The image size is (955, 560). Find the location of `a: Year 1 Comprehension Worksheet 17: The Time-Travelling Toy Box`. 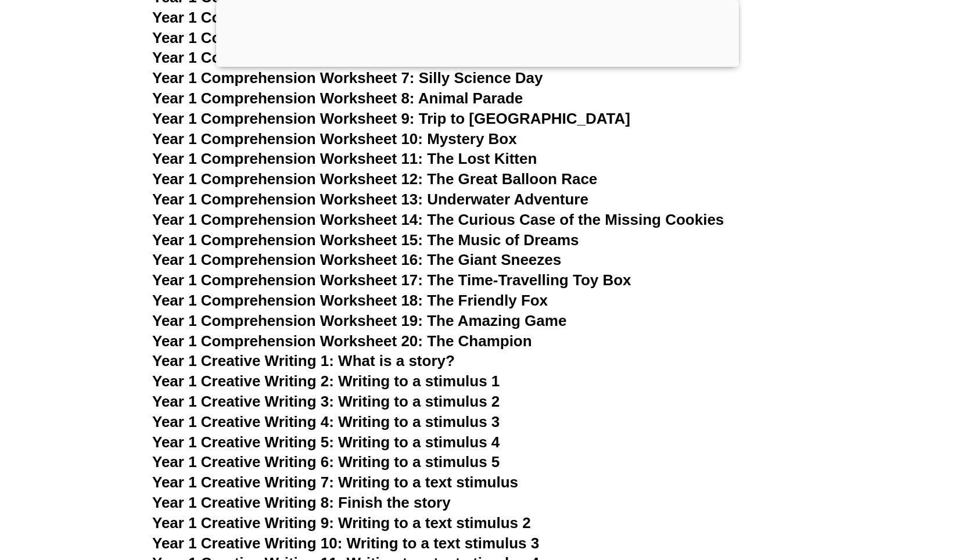

a: Year 1 Comprehension Worksheet 17: The Time-Travelling Toy Box is located at coordinates (391, 280).